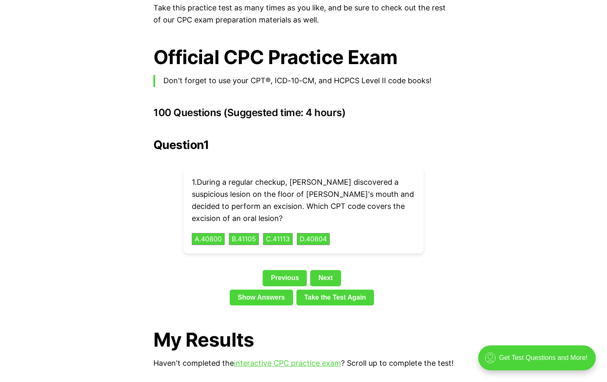 The image size is (607, 382). What do you see at coordinates (277, 240) in the screenshot?
I see `button: C.41113` at bounding box center [277, 240].